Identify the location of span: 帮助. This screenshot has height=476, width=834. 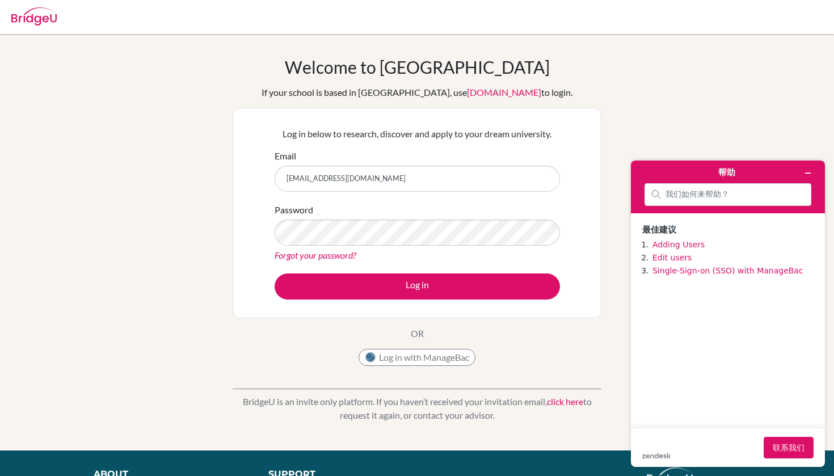
(37, 12).